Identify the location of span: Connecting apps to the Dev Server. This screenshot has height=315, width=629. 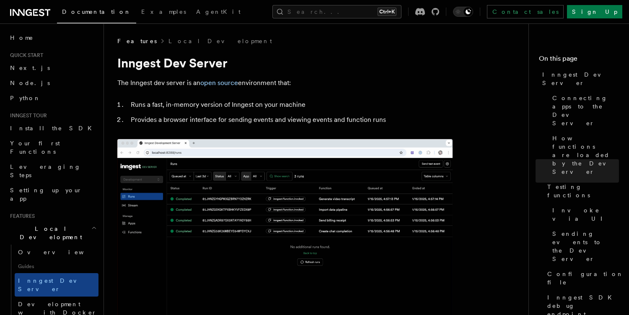
(586, 111).